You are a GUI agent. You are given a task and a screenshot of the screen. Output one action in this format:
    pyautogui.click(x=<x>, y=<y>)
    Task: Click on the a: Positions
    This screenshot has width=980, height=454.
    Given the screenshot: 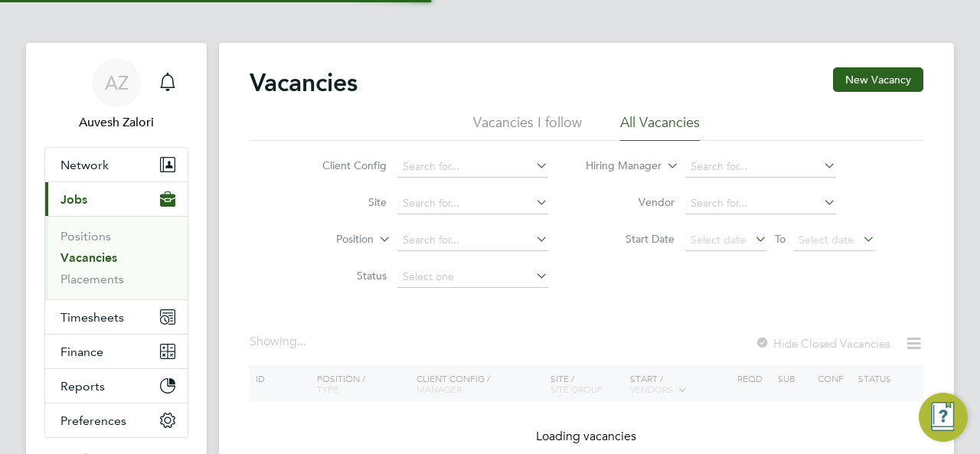 What is the action you would take?
    pyautogui.click(x=86, y=235)
    